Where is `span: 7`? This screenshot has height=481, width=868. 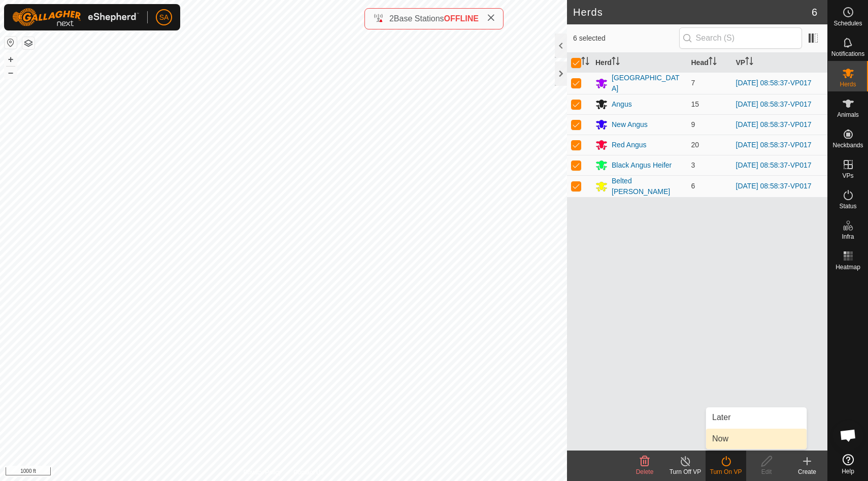 span: 7 is located at coordinates (694, 83).